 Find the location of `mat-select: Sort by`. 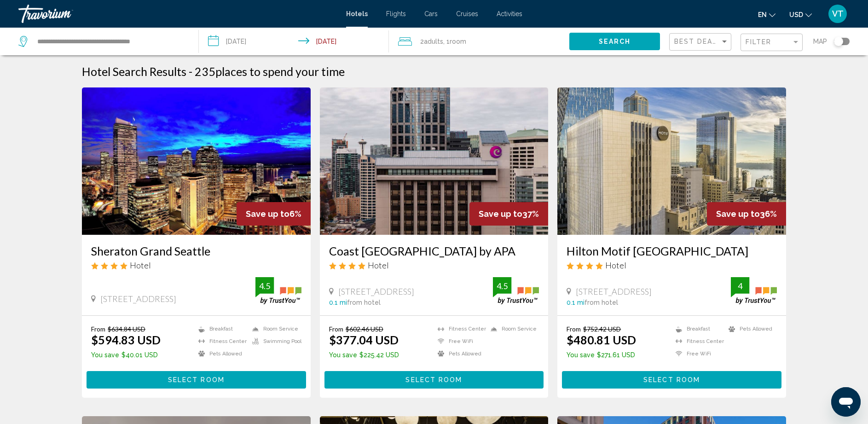

mat-select: Sort by is located at coordinates (701, 42).